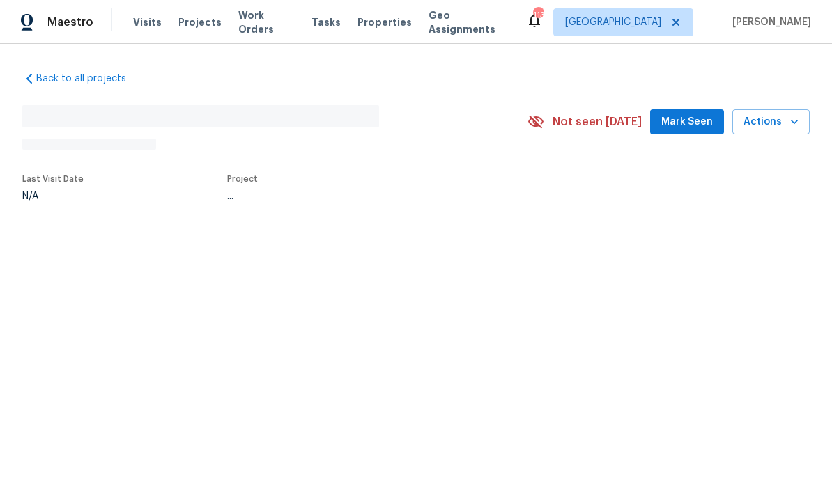 The image size is (832, 504). I want to click on span: Properties, so click(384, 22).